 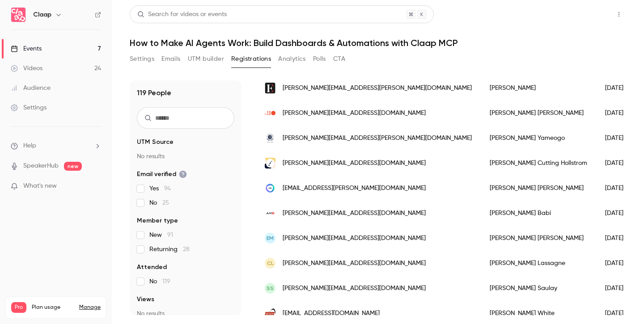 What do you see at coordinates (42, 15) in the screenshot?
I see `h6: Claap` at bounding box center [42, 15].